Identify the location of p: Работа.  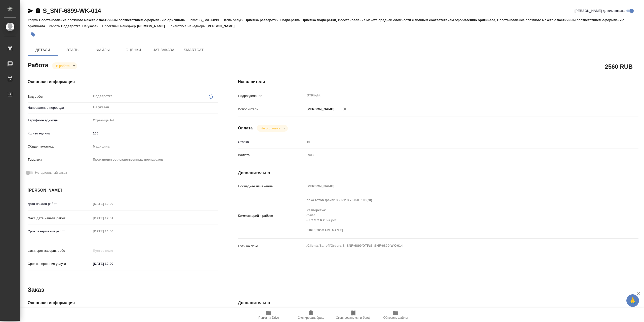
(55, 26).